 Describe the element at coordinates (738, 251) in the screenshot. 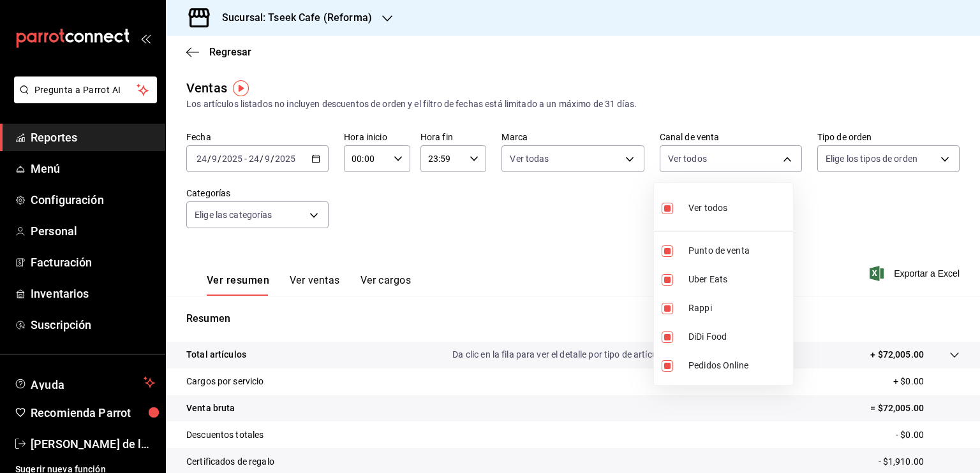

I see `span: Punto de venta` at that location.